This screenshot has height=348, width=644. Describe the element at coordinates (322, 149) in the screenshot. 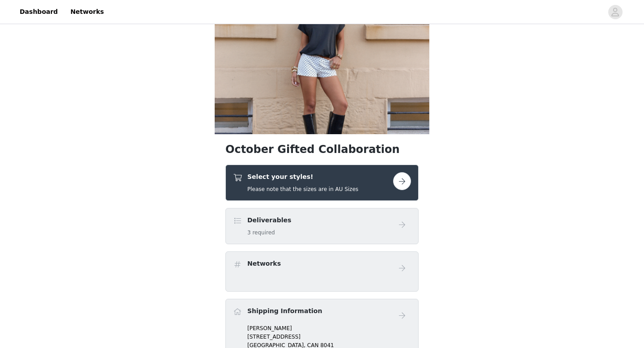

I see `h1: October Gifted Collaboration` at that location.